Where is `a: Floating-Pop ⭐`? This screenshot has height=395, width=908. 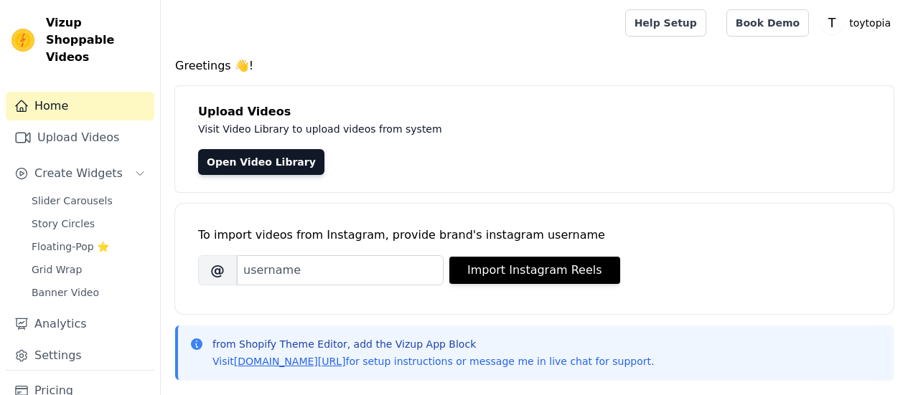
a: Floating-Pop ⭐ is located at coordinates (88, 247).